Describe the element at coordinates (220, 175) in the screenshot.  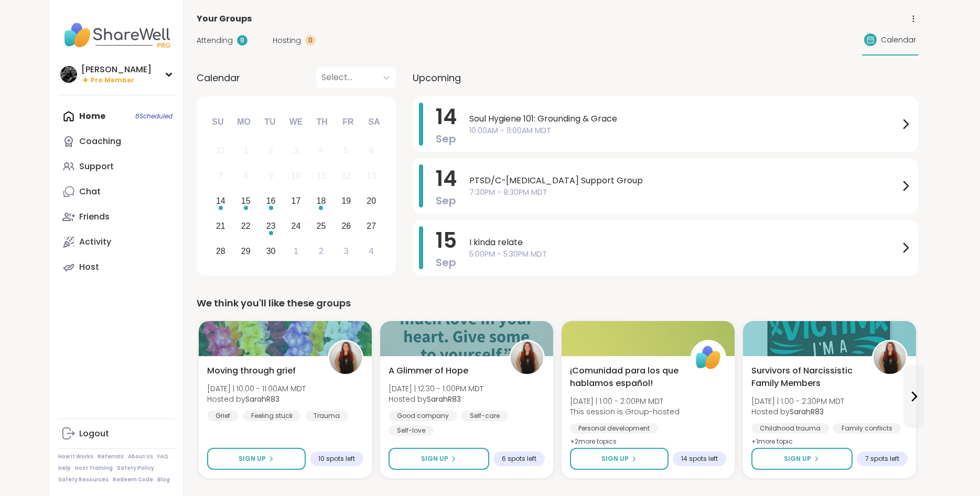
I see `div: 7` at that location.